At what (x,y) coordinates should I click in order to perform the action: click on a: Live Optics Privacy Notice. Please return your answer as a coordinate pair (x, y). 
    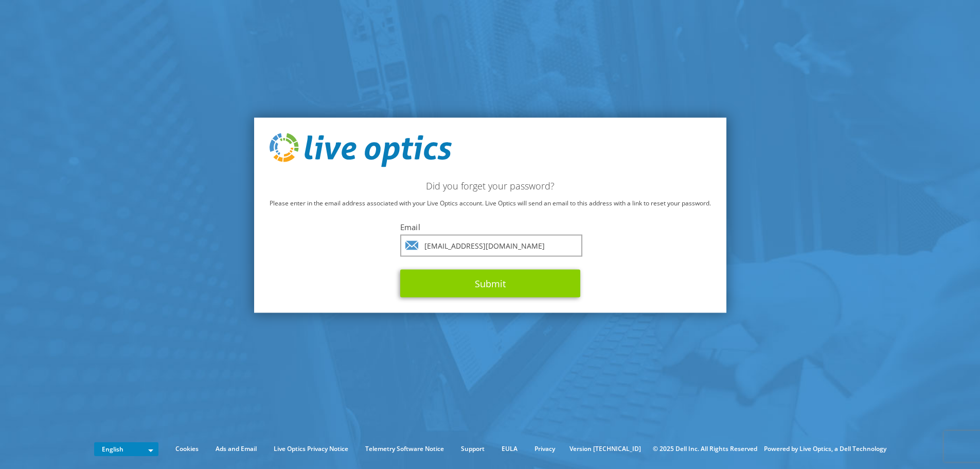
    Looking at the image, I should click on (311, 449).